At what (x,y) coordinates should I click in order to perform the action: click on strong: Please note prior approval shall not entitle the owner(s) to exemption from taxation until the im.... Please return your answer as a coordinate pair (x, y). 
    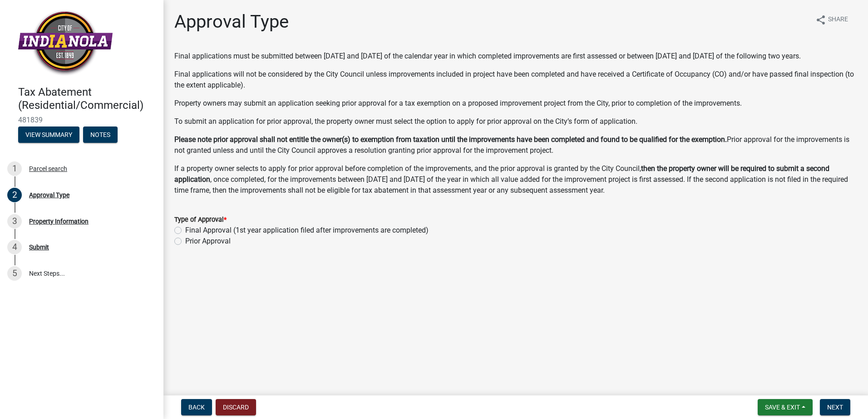
    Looking at the image, I should click on (451, 139).